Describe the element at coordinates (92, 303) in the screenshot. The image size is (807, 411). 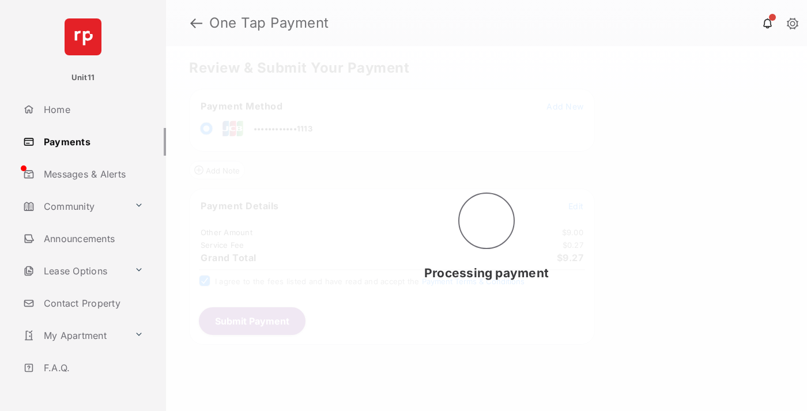
I see `a: Contact Property` at that location.